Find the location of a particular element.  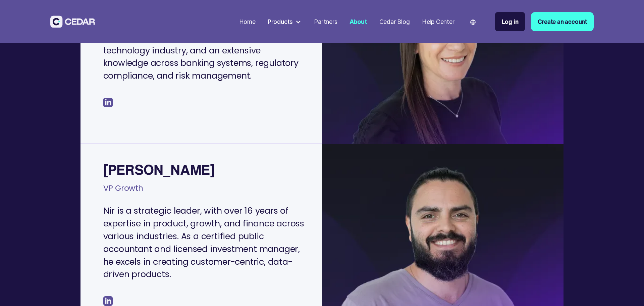

div: VP Growth is located at coordinates (123, 191).